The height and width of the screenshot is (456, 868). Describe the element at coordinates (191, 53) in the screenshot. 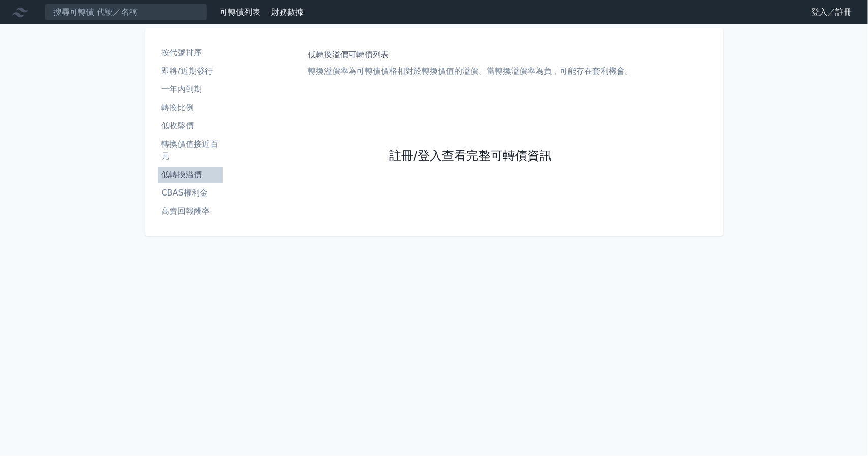

I see `li: 按代號排序` at that location.